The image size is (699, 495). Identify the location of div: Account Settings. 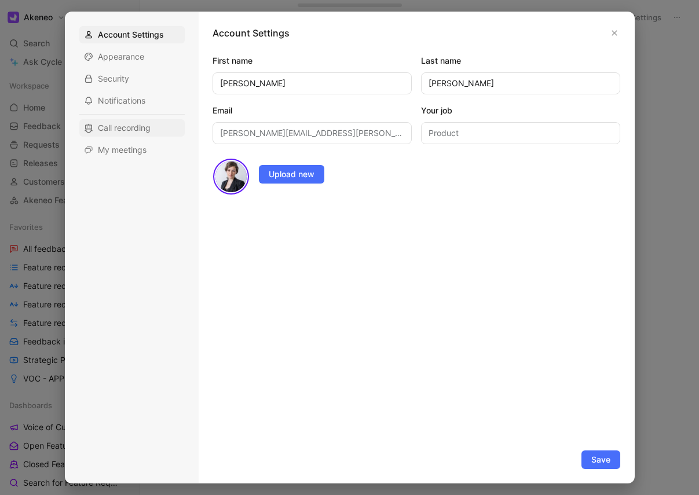
(132, 35).